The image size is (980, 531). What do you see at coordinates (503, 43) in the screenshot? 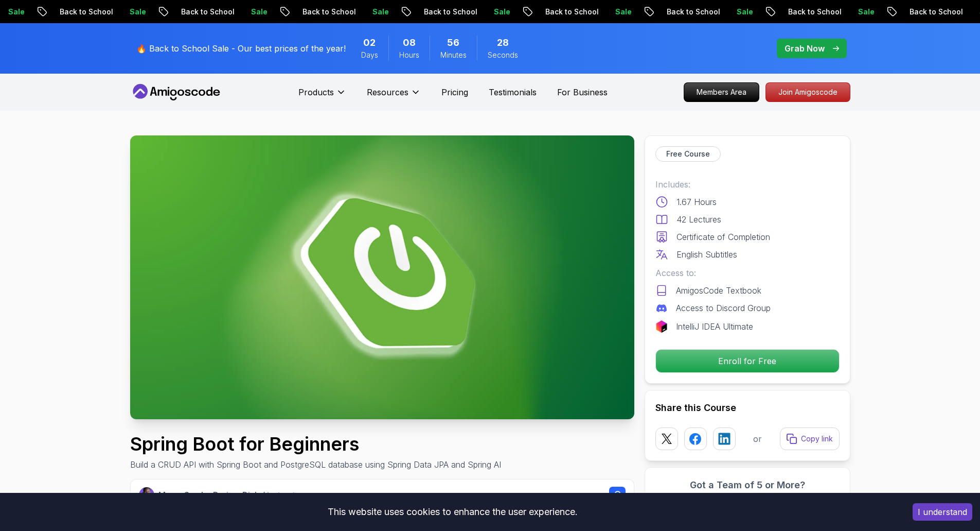
I see `span: 28 Seconds` at bounding box center [503, 43].